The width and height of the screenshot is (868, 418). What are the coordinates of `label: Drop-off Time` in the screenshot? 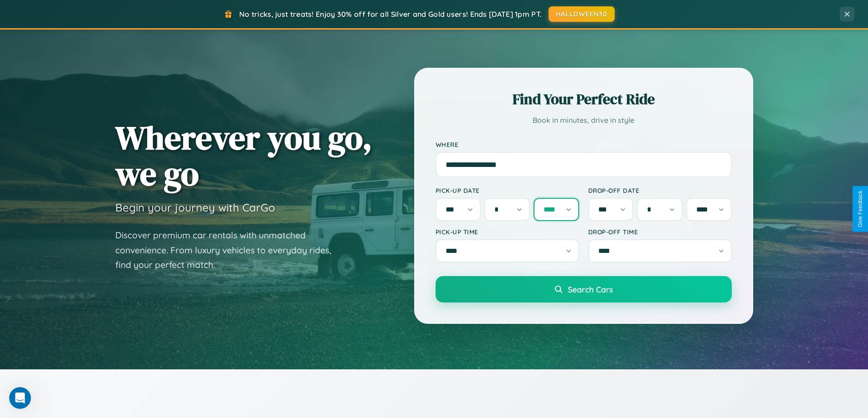 It's located at (660, 232).